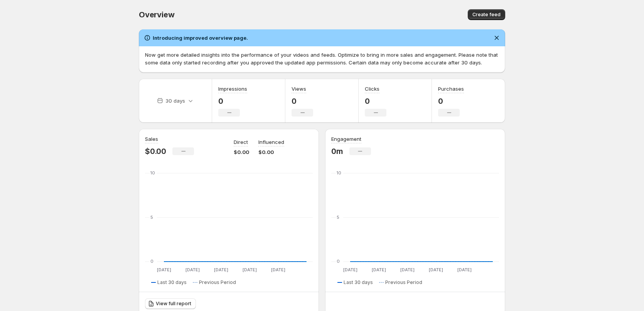  What do you see at coordinates (271, 142) in the screenshot?
I see `p: Influenced` at bounding box center [271, 142].